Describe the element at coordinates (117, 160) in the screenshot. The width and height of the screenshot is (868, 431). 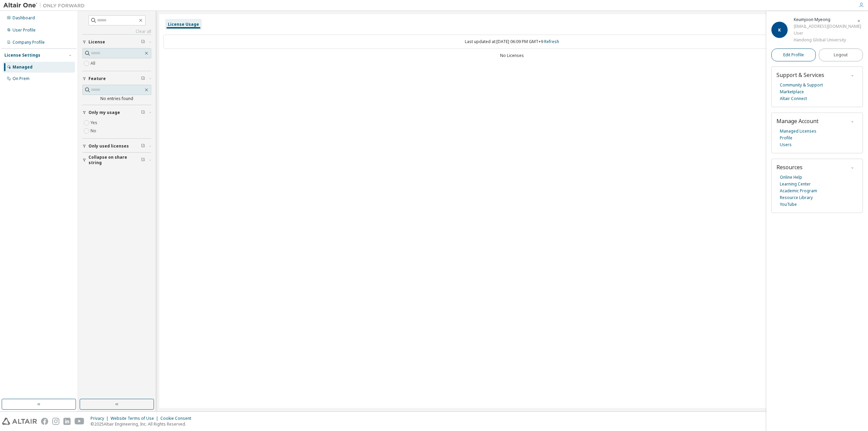
I see `button: Collapse on share string` at that location.